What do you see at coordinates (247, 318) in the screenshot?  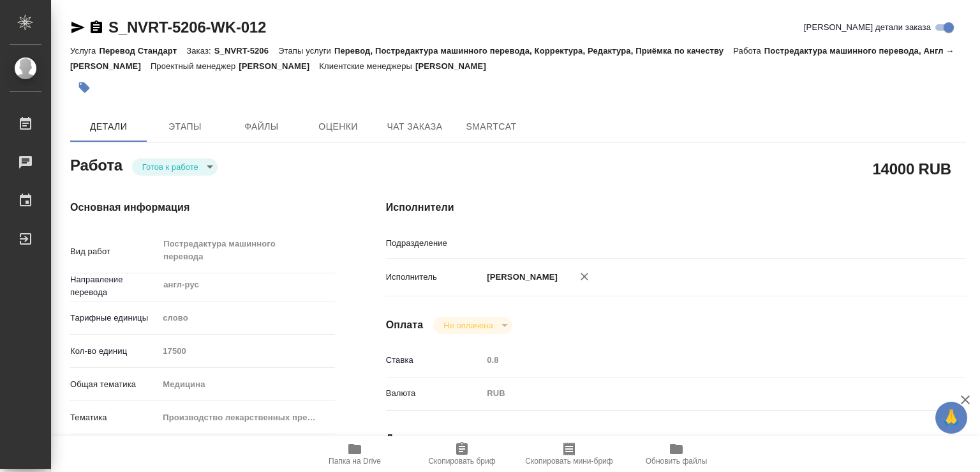 I see `div: слово` at bounding box center [247, 318].